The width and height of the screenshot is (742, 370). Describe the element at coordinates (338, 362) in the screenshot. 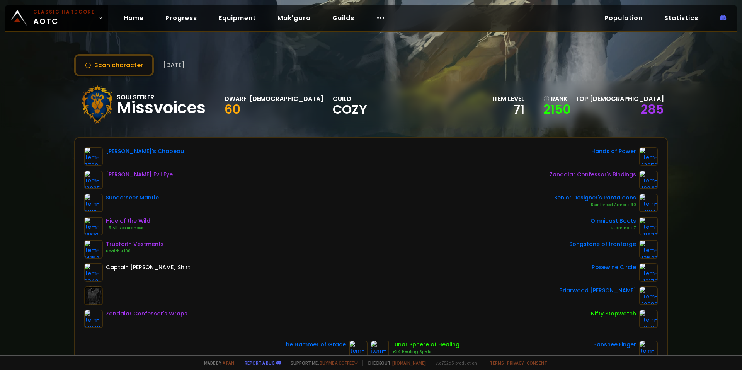

I see `a: Buy me a coffee` at that location.